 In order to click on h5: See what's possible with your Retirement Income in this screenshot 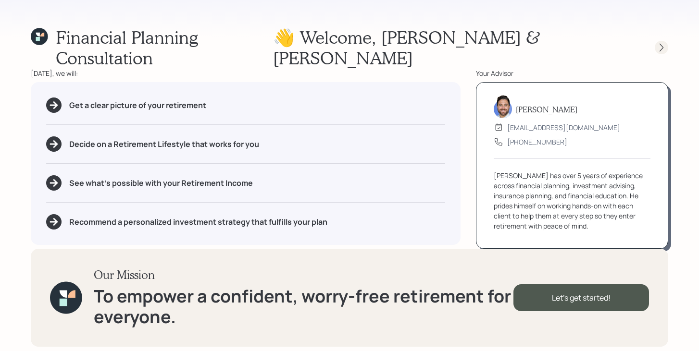, I will do `click(161, 183)`.